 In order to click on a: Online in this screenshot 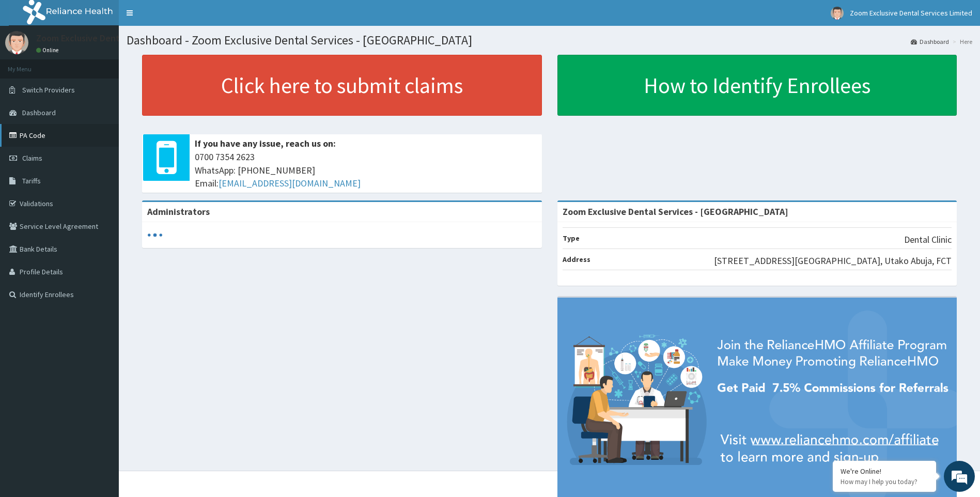, I will do `click(48, 50)`.